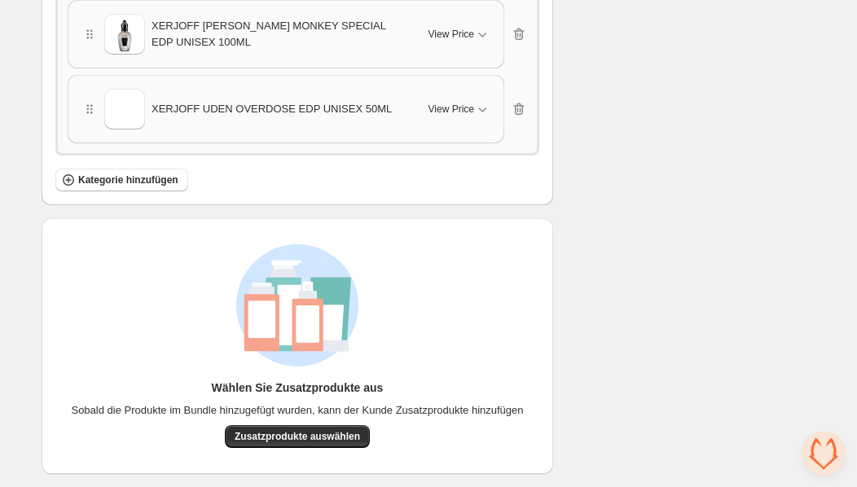 The height and width of the screenshot is (487, 857). What do you see at coordinates (297, 437) in the screenshot?
I see `button: Zusatzprodukte auswählen` at bounding box center [297, 437].